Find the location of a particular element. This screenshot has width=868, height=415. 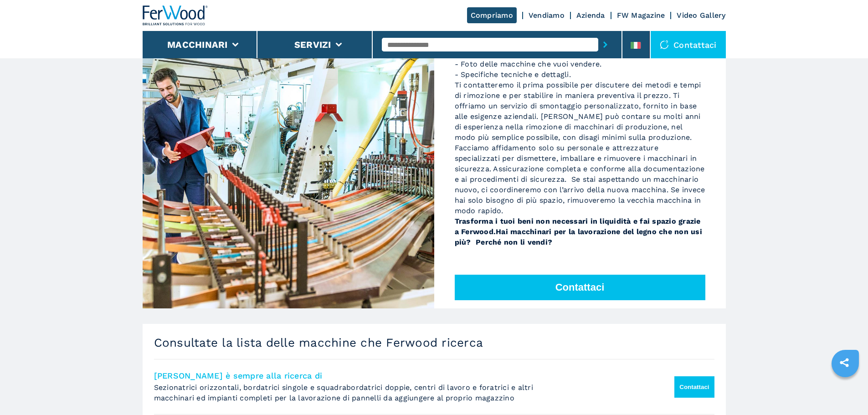

p: Sezionatrici orizzontali, bordatrici singole e squadrabordatrici doppie, centri di lavoro e forat... is located at coordinates (357, 393).